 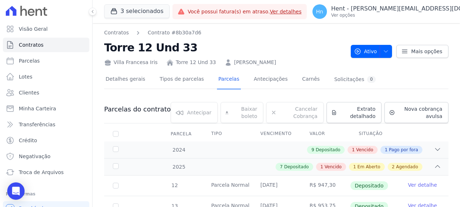 I want to click on span: Mais opções, so click(x=427, y=51).